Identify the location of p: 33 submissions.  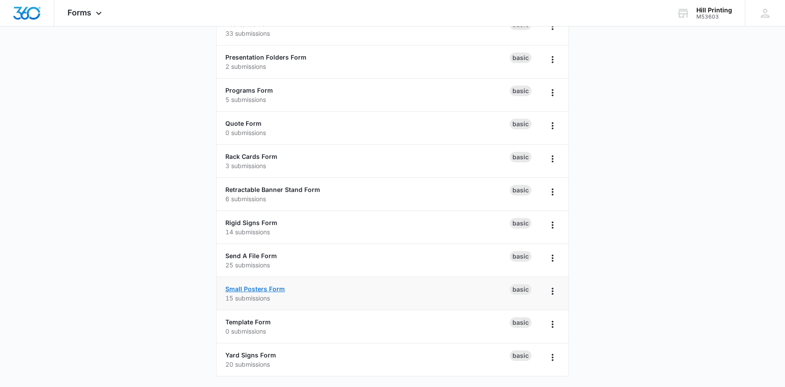
(367, 33).